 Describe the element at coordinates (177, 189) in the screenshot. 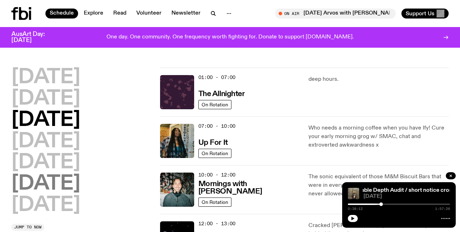

I see `a: Radio presenter Ben Hansen sits in front of a wall of photos and an fbi radio sign. Film photo. B...` at that location.